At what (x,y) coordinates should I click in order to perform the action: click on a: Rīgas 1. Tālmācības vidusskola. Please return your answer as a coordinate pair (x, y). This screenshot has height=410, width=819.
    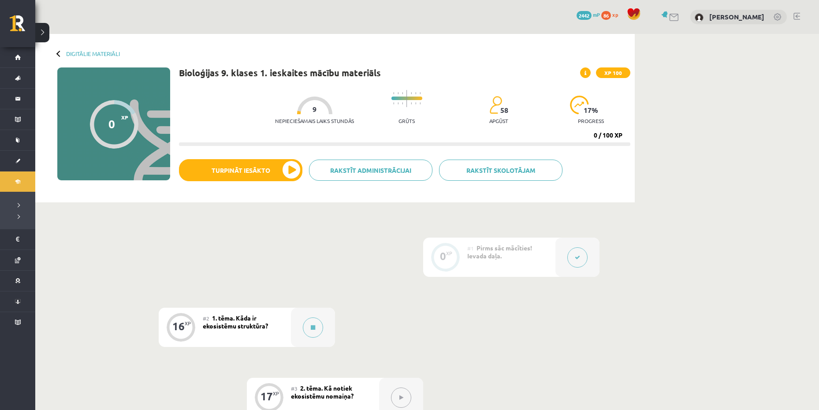
    Looking at the image, I should click on (22, 26).